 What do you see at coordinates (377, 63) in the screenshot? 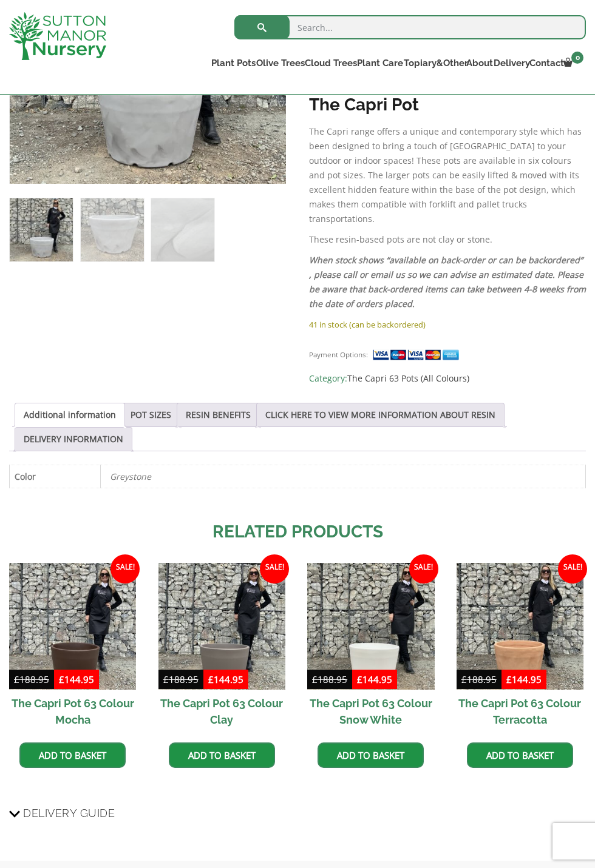
I see `a: Plant Care` at bounding box center [377, 63].